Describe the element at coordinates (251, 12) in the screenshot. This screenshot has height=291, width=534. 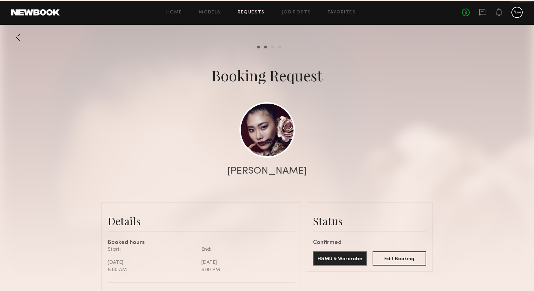
I see `a: Requests` at that location.